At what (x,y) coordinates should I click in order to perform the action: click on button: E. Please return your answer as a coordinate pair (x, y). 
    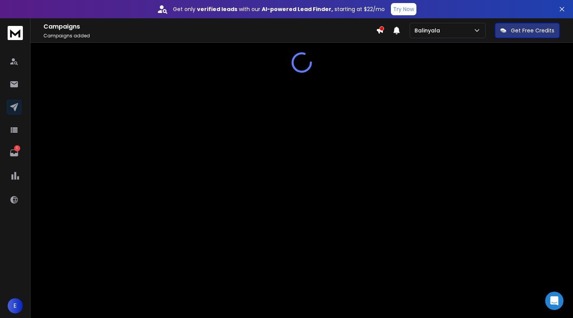
    Looking at the image, I should click on (15, 306).